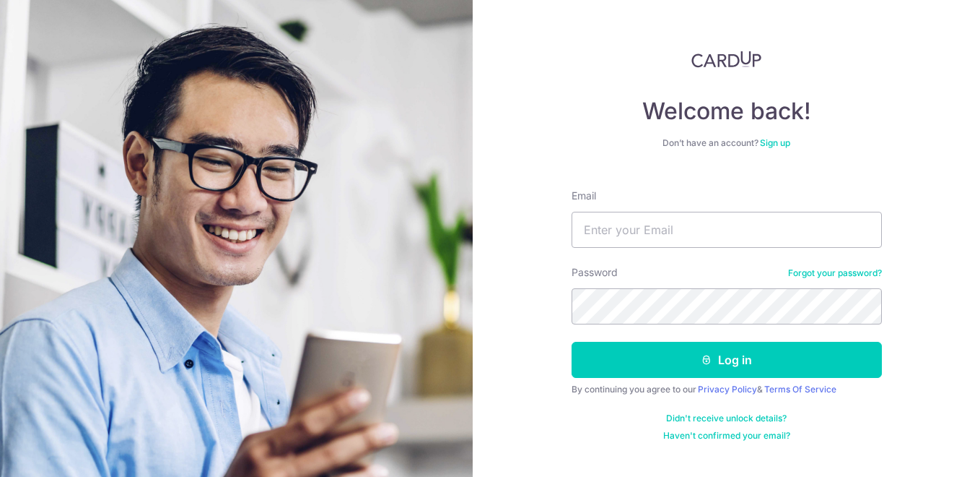 This screenshot has width=980, height=477. Describe the element at coordinates (726, 418) in the screenshot. I see `a: Didn't receive unlock details?` at that location.